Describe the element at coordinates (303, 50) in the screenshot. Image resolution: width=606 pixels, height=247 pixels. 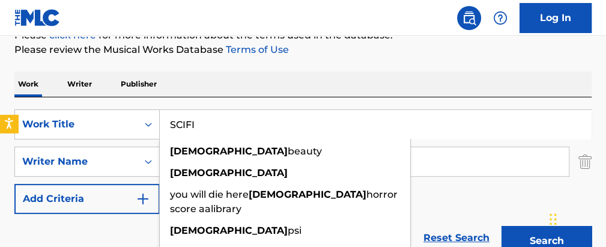
I see `p: Please review the Musical Works Database` at that location.